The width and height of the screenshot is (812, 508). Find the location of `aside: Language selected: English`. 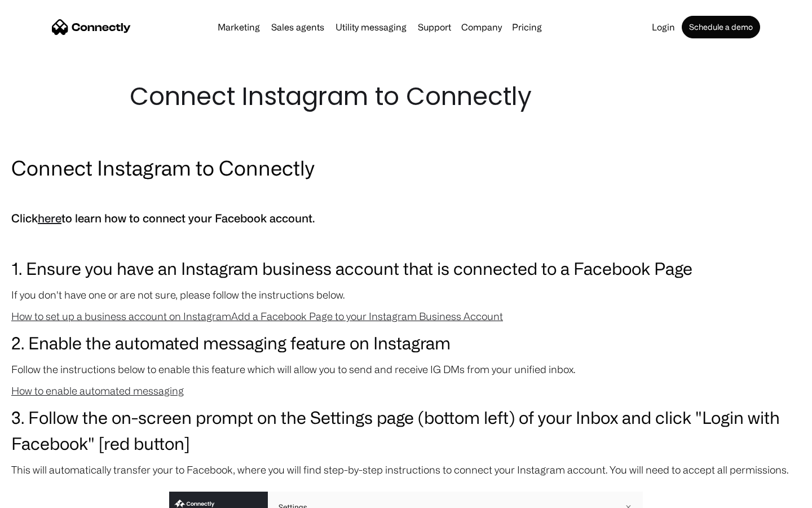

aside: Language selected: English is located at coordinates (39, 496).